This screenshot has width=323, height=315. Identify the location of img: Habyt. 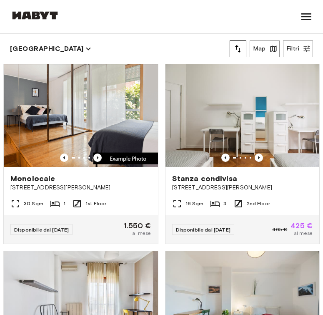
(35, 15).